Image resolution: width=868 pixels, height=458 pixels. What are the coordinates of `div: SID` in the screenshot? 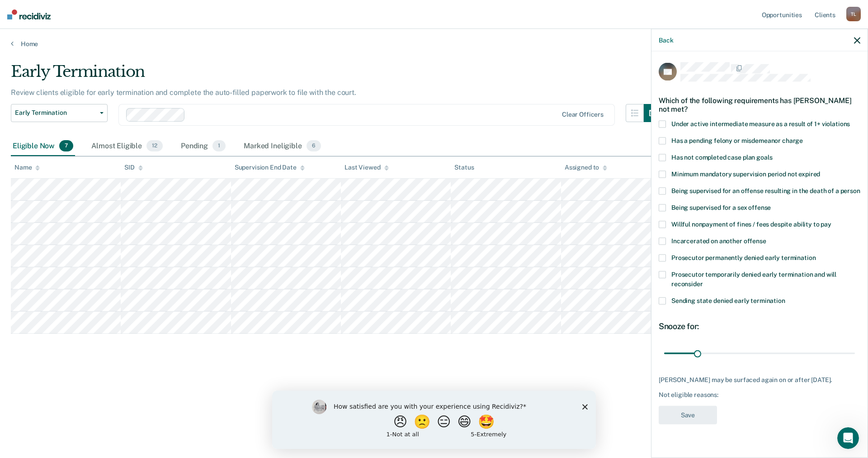 It's located at (134, 167).